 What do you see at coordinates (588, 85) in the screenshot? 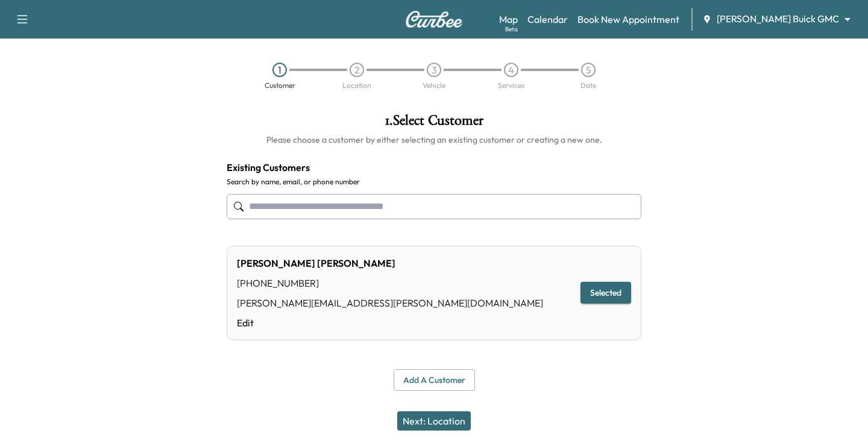
I see `div: Date` at bounding box center [588, 85].